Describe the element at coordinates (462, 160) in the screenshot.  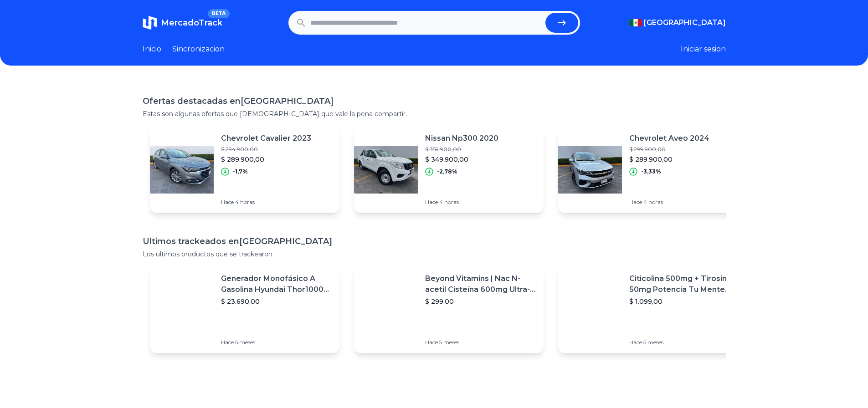
I see `p: $ 349.900,00` at that location.